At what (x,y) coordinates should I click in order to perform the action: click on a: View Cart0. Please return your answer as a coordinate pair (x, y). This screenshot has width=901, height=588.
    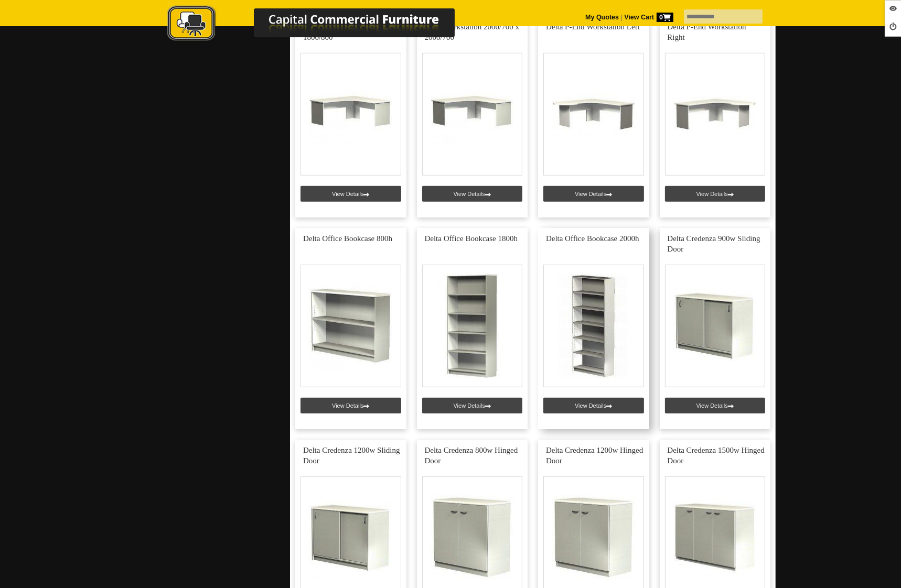
    Looking at the image, I should click on (648, 17).